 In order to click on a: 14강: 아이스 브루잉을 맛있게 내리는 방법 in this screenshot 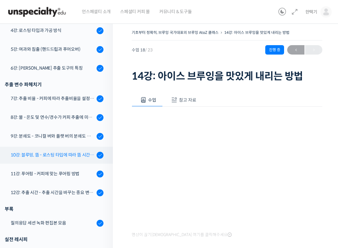, I will do `click(257, 32)`.